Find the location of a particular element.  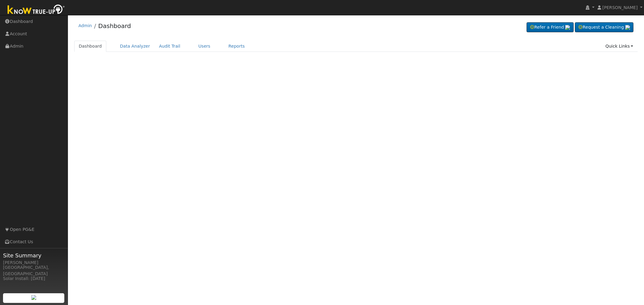

span: Site Summary is located at coordinates (34, 255).